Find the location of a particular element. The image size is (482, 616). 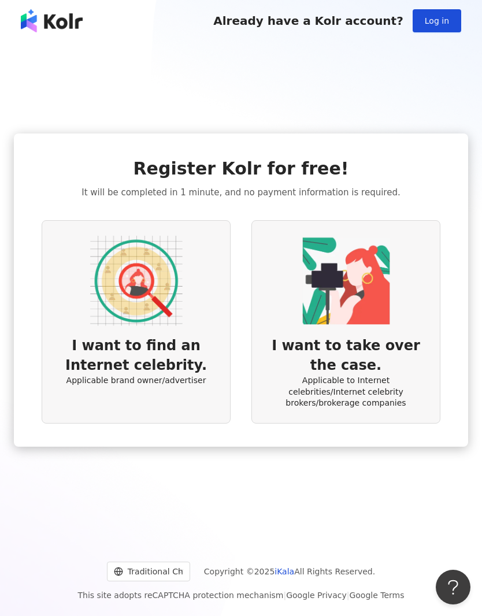

button: Log in is located at coordinates (437, 21).